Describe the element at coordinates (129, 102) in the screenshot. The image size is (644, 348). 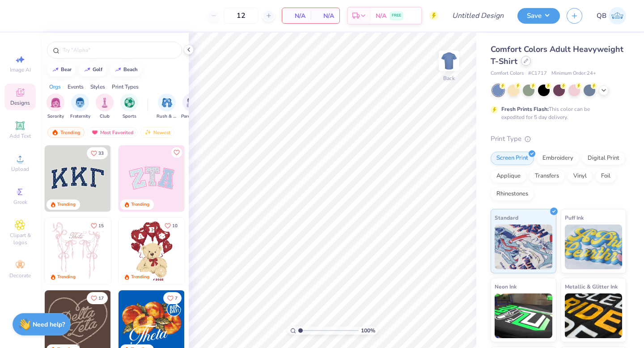
I see `img: Sports Image` at that location.